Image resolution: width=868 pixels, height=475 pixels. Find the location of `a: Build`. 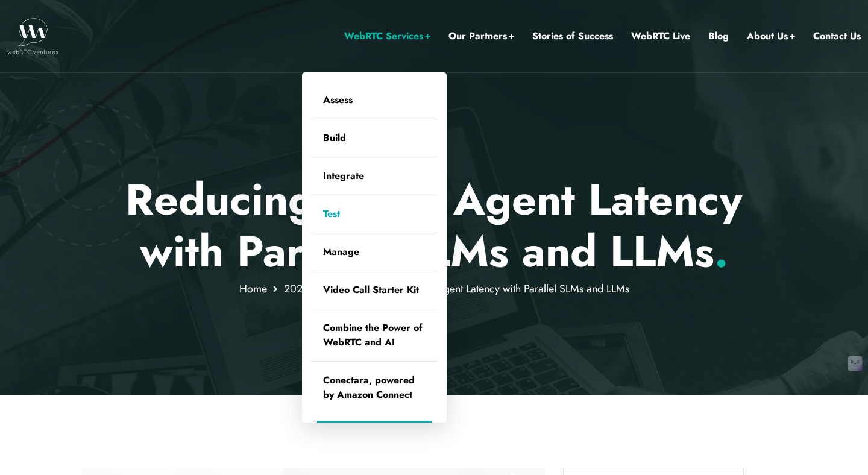

a: Build is located at coordinates (374, 138).